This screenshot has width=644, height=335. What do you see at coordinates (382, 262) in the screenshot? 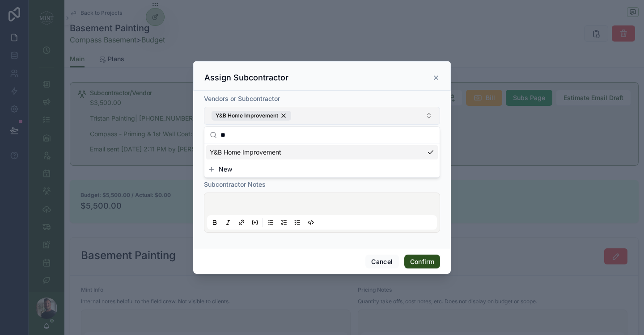
I see `button: Cancel` at bounding box center [382, 262].